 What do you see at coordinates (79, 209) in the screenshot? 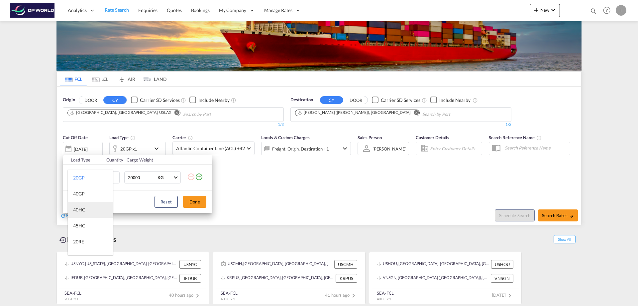
I see `div: 40HC` at bounding box center [79, 209].